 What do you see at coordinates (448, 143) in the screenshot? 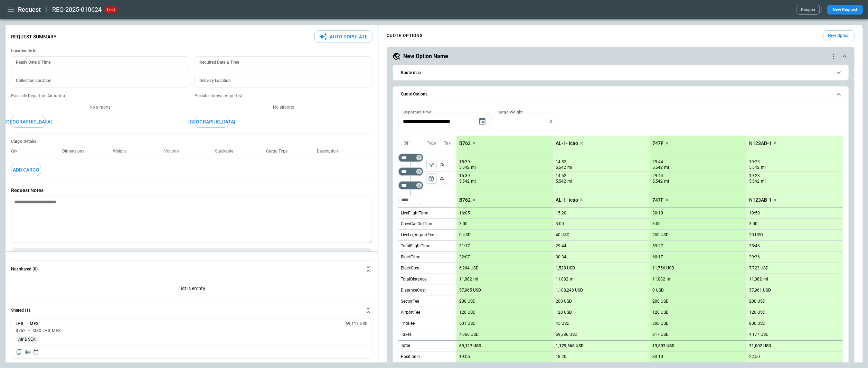
I see `p: Taxi` at bounding box center [448, 143].